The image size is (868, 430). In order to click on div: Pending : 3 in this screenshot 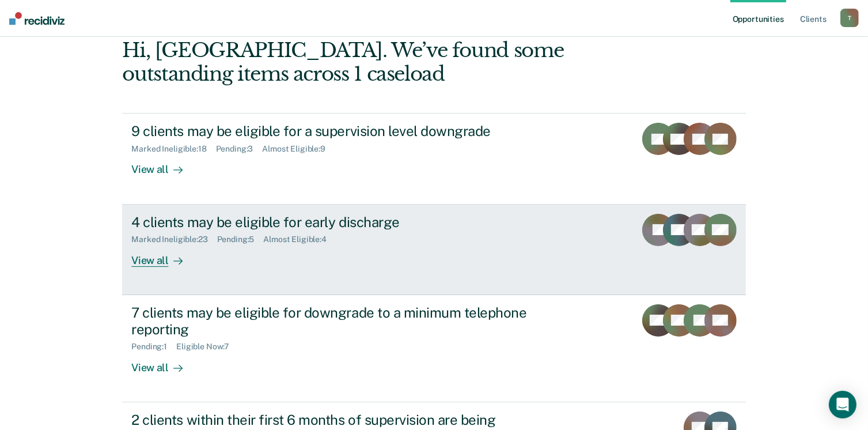, I will do `click(239, 148)`.